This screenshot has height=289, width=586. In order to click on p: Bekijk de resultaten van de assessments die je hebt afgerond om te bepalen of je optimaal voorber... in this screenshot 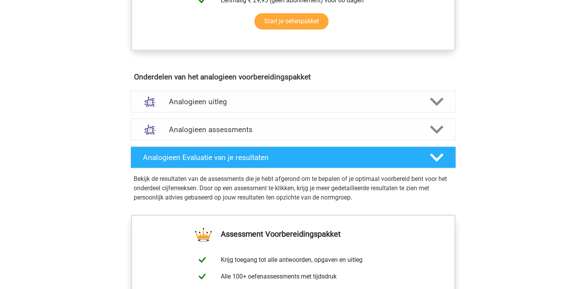, I will do `click(293, 188)`.